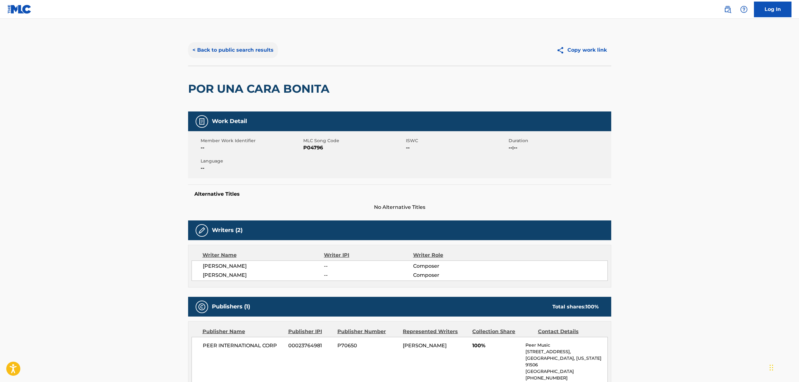 Image resolution: width=799 pixels, height=382 pixels. What do you see at coordinates (231, 306) in the screenshot?
I see `h5: Publishers (1)` at bounding box center [231, 306].